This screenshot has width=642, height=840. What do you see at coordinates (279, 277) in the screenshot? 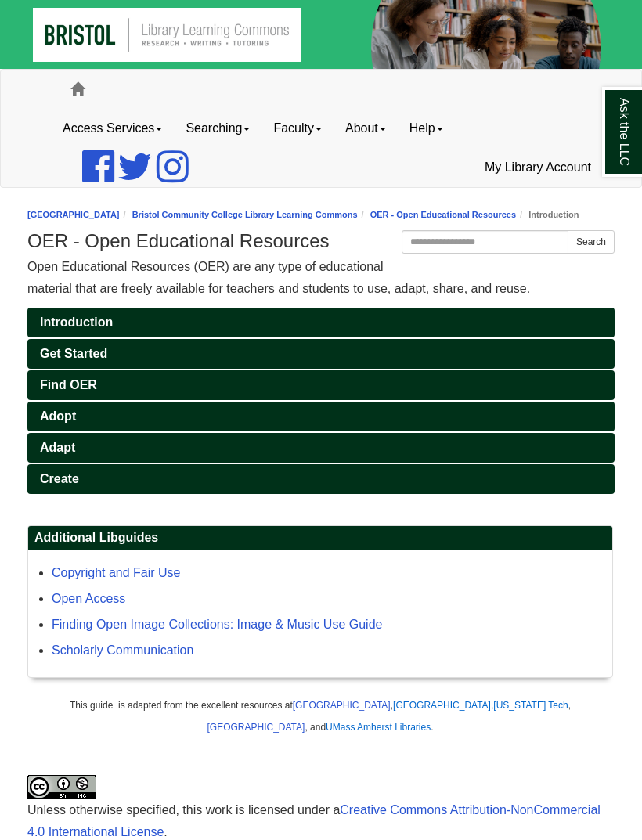
I see `span: Open Educational Resources (OER) are any type of educational material that are freely available f...` at bounding box center [279, 277].